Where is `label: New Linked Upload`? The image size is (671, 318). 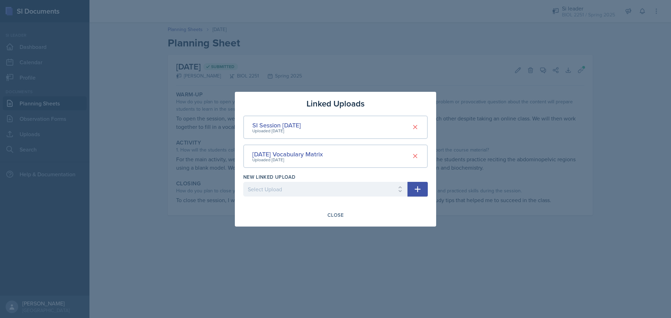
label: New Linked Upload is located at coordinates (269, 177).